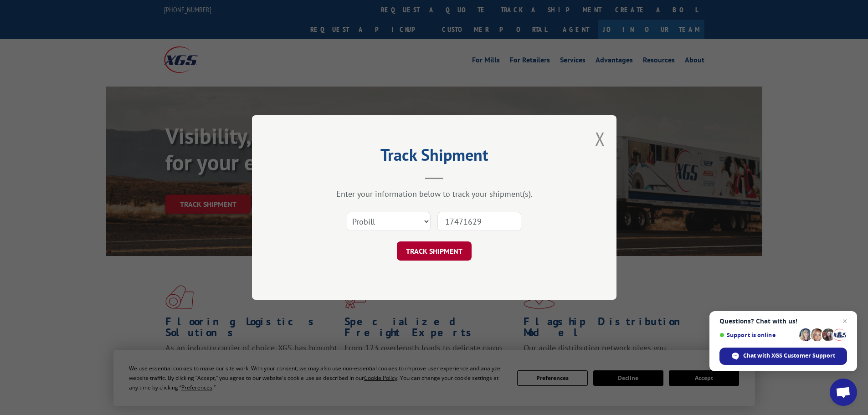 The image size is (868, 415). I want to click on span: Chat with XGS Customer Support, so click(789, 356).